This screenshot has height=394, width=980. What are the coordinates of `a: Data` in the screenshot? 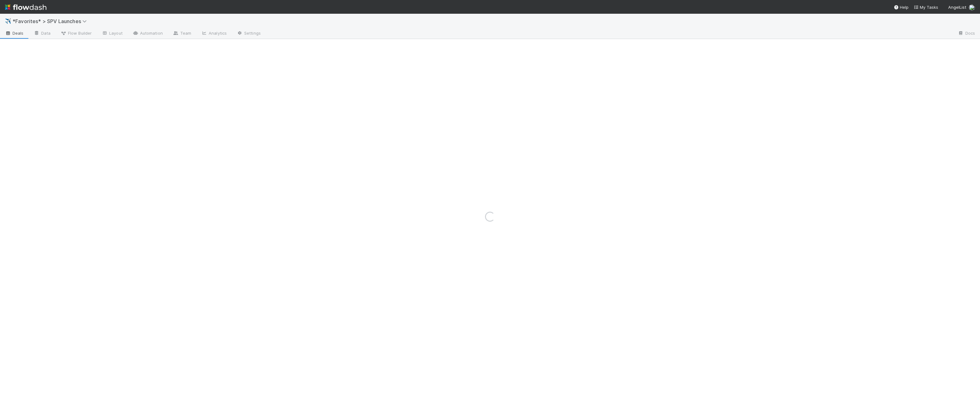 It's located at (42, 34).